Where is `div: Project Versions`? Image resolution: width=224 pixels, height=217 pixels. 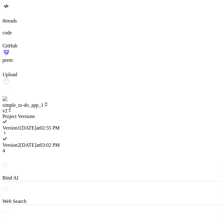 div: Project Versions is located at coordinates (112, 116).